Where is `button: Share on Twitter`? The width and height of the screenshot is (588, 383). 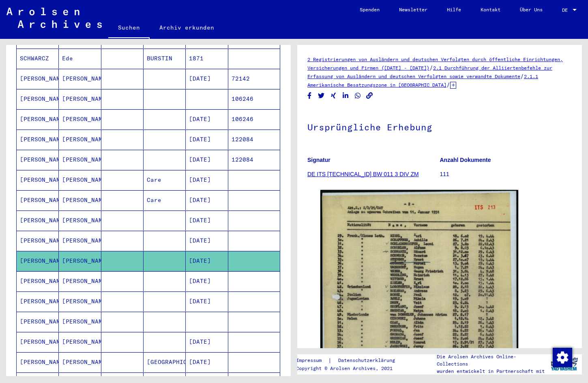
button: Share on Twitter is located at coordinates (321, 96).